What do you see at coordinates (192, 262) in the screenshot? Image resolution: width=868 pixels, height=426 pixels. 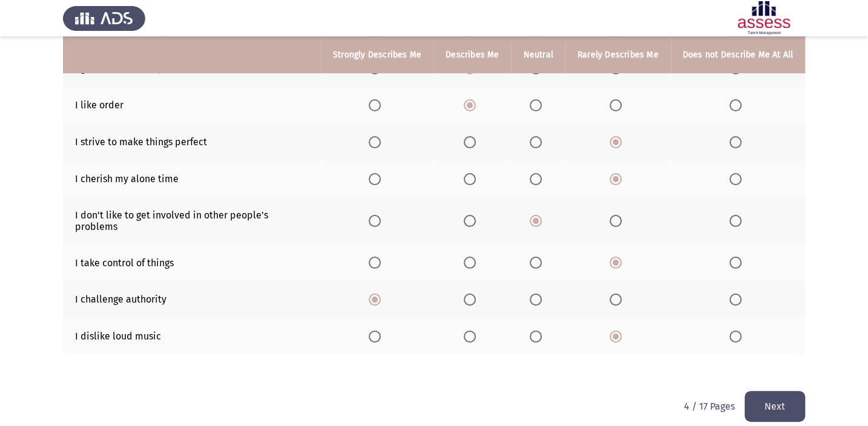 I see `td: I take control of things` at bounding box center [192, 262].